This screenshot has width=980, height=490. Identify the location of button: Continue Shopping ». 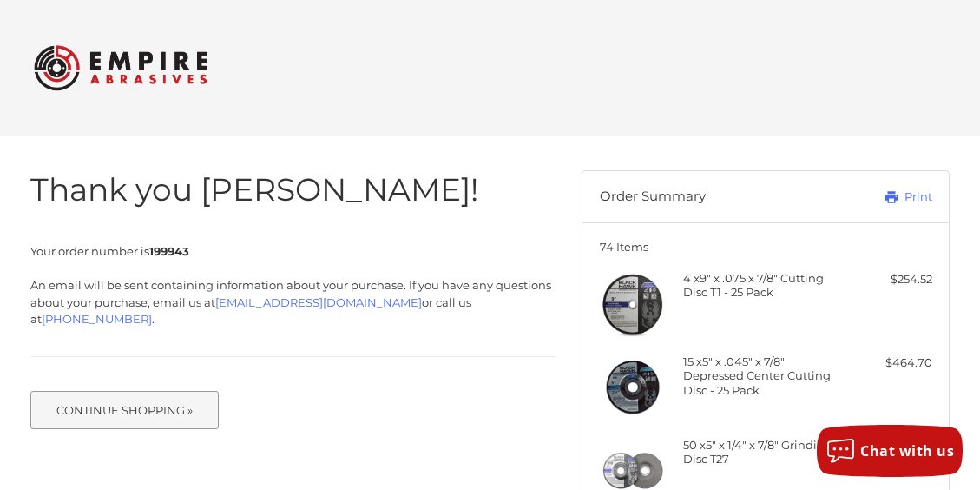
(125, 410).